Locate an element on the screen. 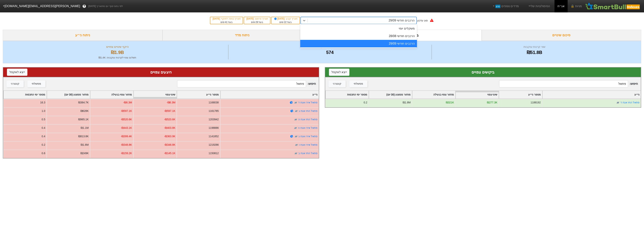  a: פתאל החז אגח ג is located at coordinates (308, 111).